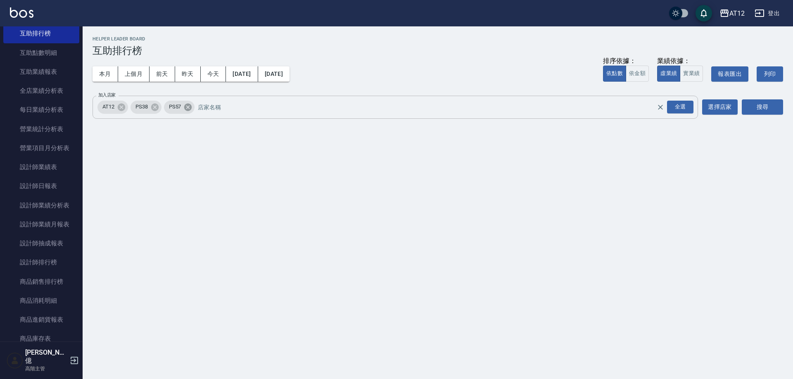  I want to click on img: Logo, so click(21, 12).